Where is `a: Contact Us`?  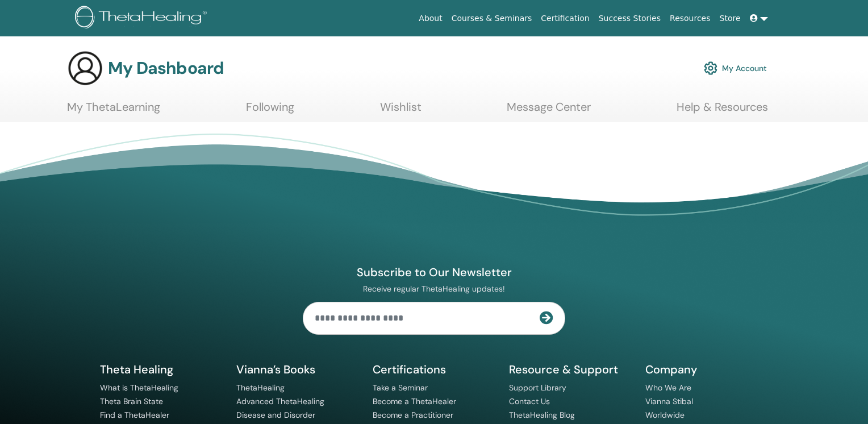 a: Contact Us is located at coordinates (530, 401).